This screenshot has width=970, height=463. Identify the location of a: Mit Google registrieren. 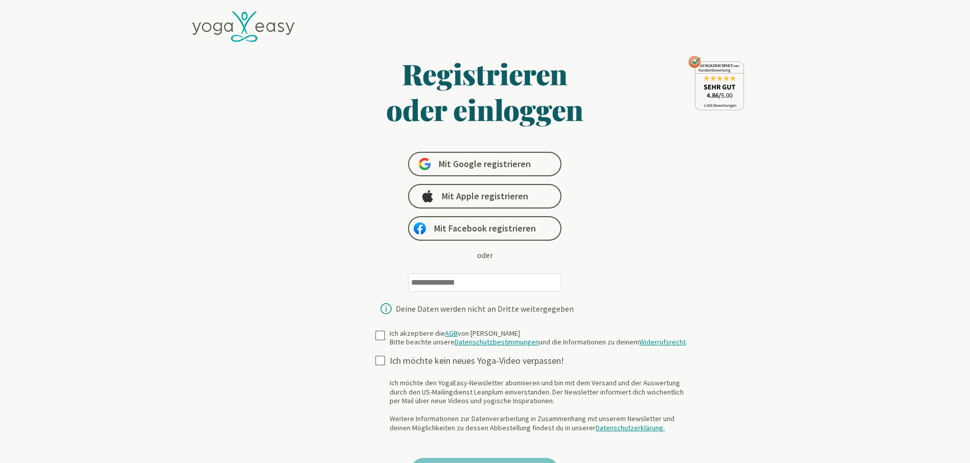
(485, 164).